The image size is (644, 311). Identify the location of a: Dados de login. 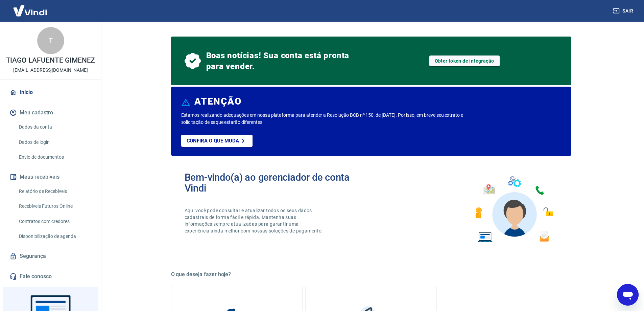
(54, 142).